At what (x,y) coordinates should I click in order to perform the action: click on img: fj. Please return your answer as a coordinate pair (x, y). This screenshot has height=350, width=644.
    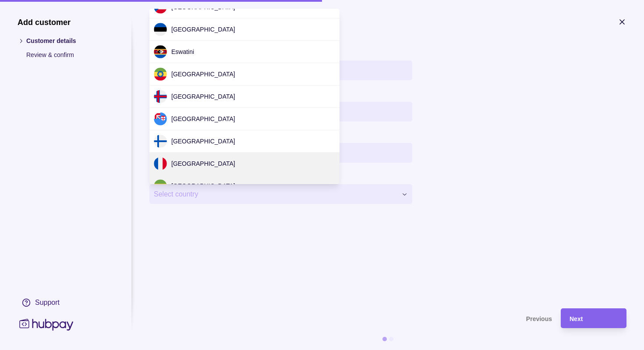
    Looking at the image, I should click on (160, 119).